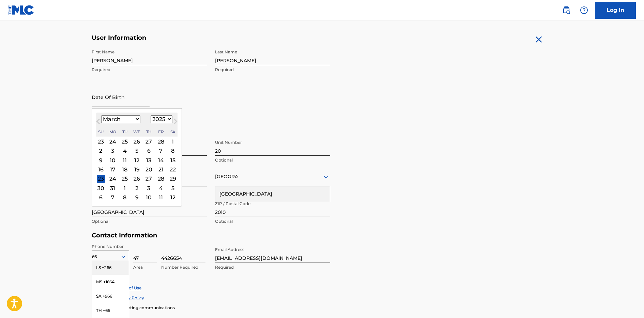 This screenshot has height=318, width=644. I want to click on div: Choose Thursday, February 27th, 2025, so click(149, 142).